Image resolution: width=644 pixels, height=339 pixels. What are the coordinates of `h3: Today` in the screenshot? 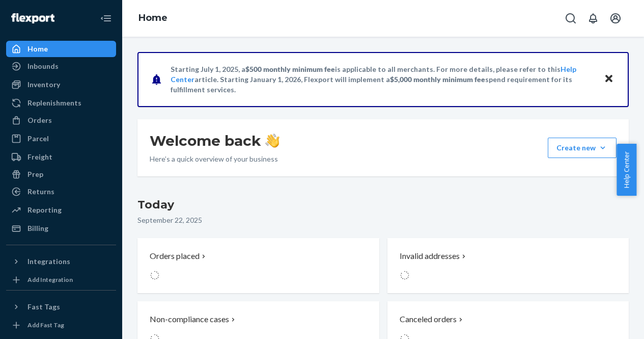 It's located at (383, 205).